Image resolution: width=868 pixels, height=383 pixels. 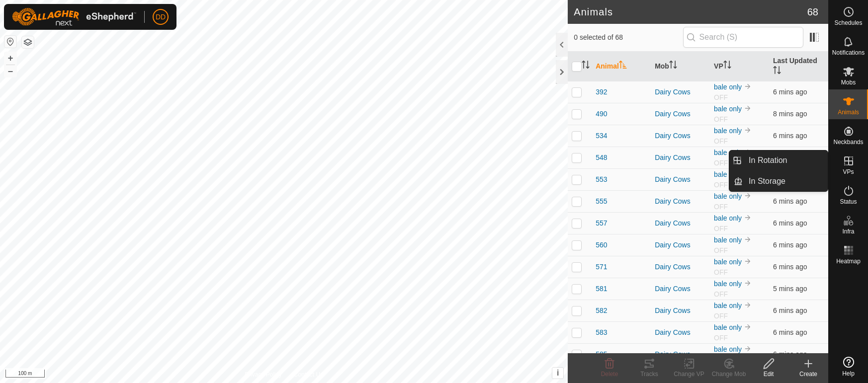 I want to click on span: Delete, so click(x=609, y=374).